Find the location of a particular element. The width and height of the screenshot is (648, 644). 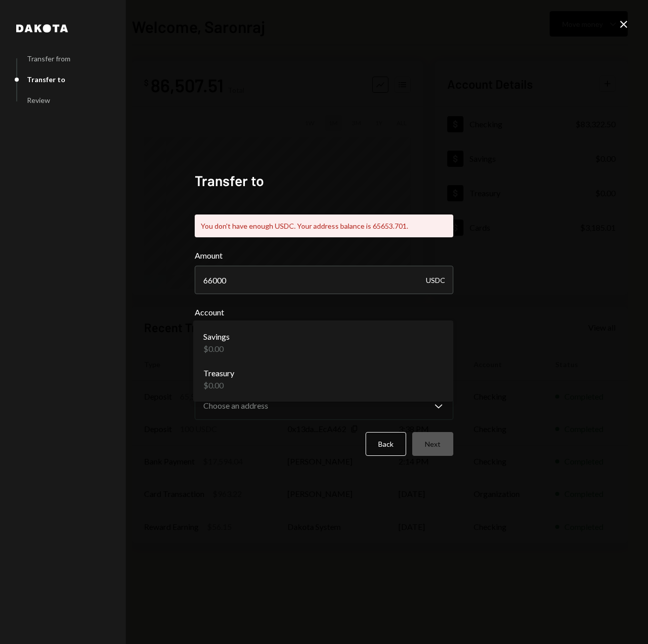

label: Account is located at coordinates (324, 312).